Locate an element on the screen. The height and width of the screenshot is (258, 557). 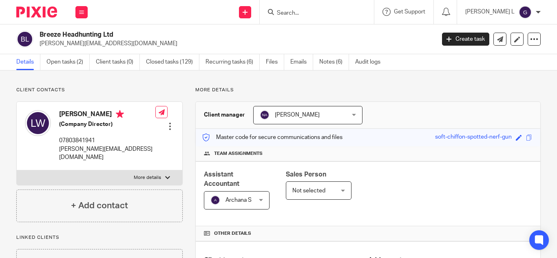
a: Notes (6) is located at coordinates (334, 62).